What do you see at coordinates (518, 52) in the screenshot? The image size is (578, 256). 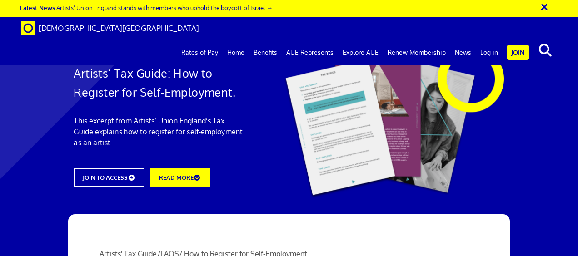 I see `a: Join` at bounding box center [518, 52].